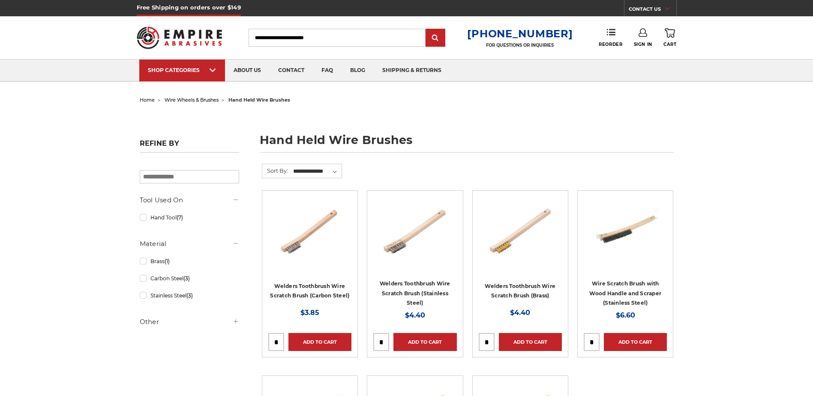  I want to click on a: Brass(1), so click(189, 261).